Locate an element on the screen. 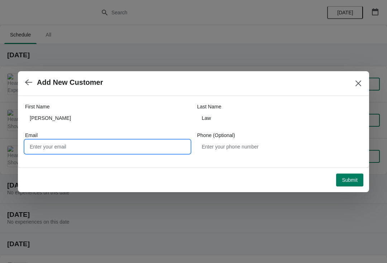  input: Enter your phone number is located at coordinates (280, 147).